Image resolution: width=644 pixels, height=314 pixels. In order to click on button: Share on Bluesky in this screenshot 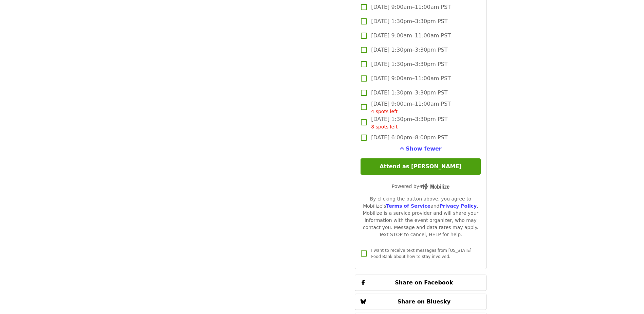, I will do `click(420, 302)`.